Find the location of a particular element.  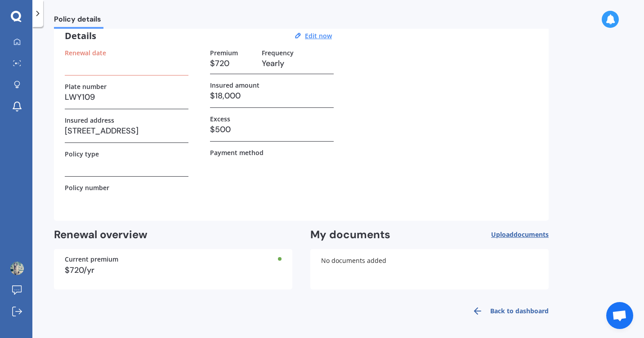

h3: $720 is located at coordinates (232, 64).